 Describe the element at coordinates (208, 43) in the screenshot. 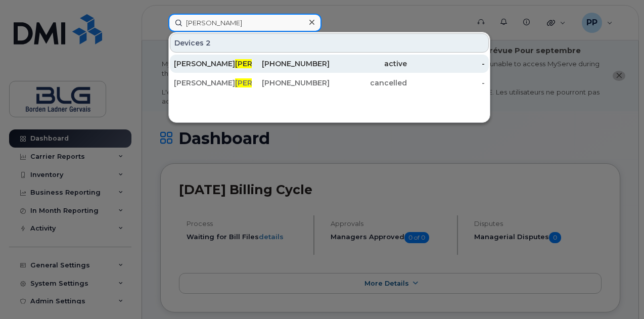

I see `span: 2` at that location.